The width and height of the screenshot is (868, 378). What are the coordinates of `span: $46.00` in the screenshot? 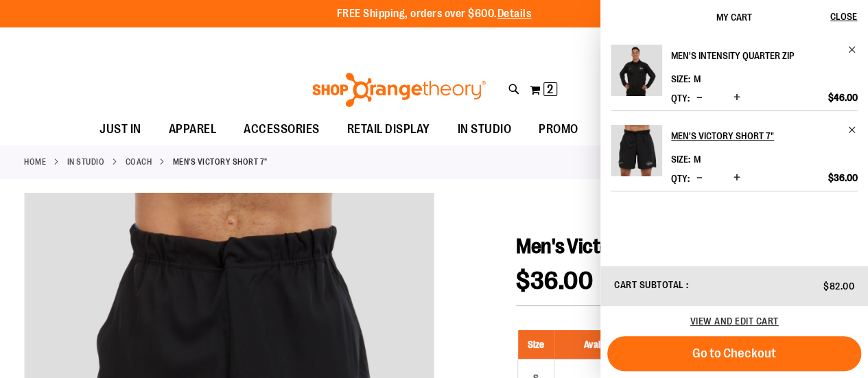 It's located at (842, 98).